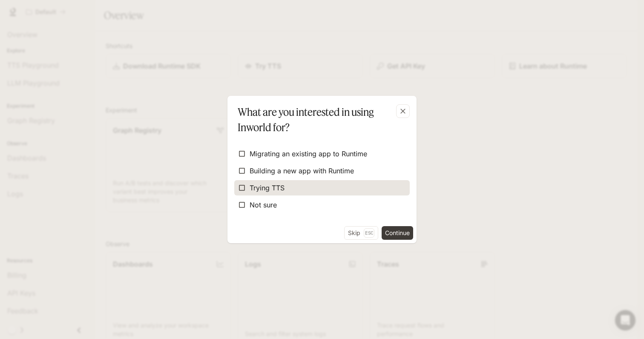 The height and width of the screenshot is (339, 644). What do you see at coordinates (263, 205) in the screenshot?
I see `span: Not sure` at bounding box center [263, 205].